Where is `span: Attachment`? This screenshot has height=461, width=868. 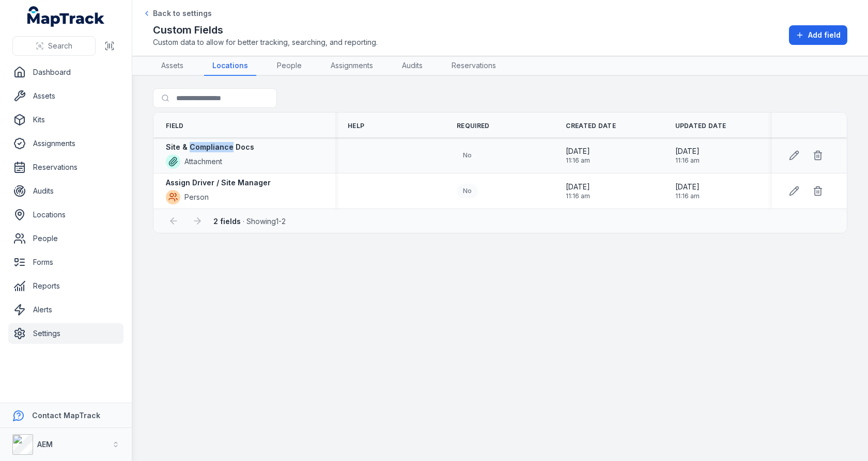
span: Attachment is located at coordinates (203, 161).